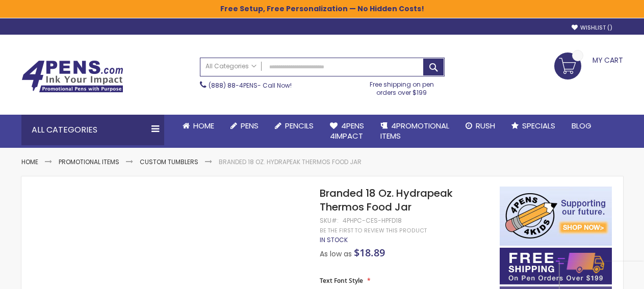 The height and width of the screenshot is (289, 644). Describe the element at coordinates (333, 241) in the screenshot. I see `div: Availability` at that location.